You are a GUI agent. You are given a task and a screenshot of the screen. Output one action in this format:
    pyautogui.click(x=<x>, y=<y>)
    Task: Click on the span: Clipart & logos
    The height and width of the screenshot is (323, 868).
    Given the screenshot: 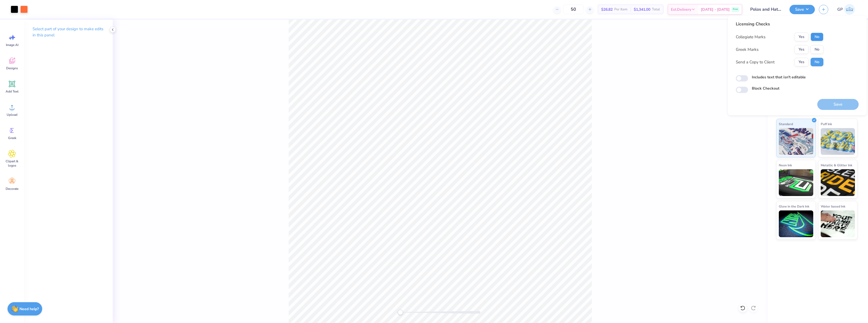 What is the action you would take?
    pyautogui.click(x=12, y=164)
    